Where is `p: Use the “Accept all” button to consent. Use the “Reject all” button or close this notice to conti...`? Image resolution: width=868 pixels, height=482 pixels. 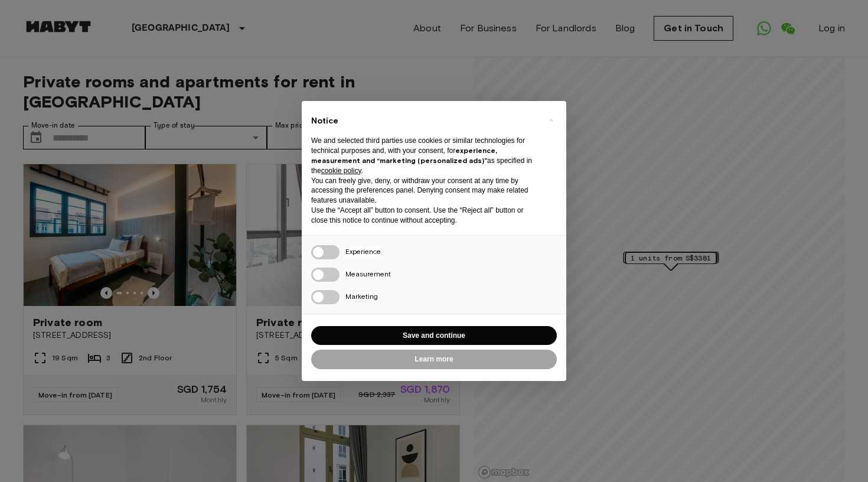 p: Use the “Accept all” button to consent. Use the “Reject all” button or close this notice to conti... is located at coordinates (425, 215).